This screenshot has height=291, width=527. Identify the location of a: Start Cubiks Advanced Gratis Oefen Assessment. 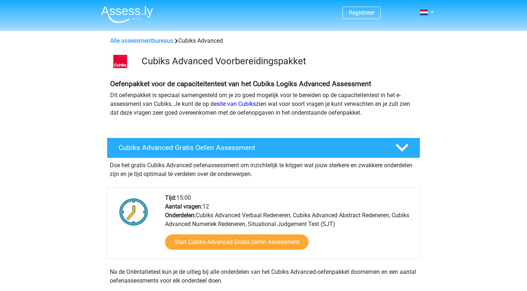
(237, 242).